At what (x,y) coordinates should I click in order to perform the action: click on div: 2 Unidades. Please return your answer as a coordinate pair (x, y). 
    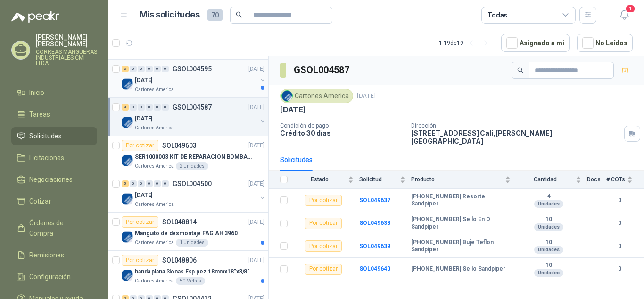
    Looking at the image, I should click on (192, 166).